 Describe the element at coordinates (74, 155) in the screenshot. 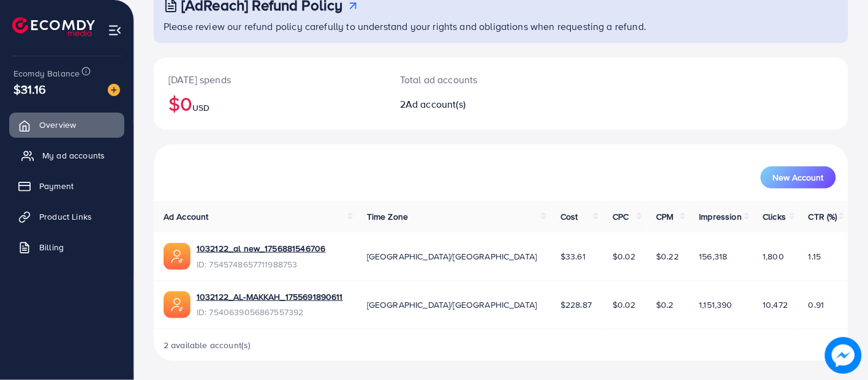

I see `span: My ad accounts` at that location.